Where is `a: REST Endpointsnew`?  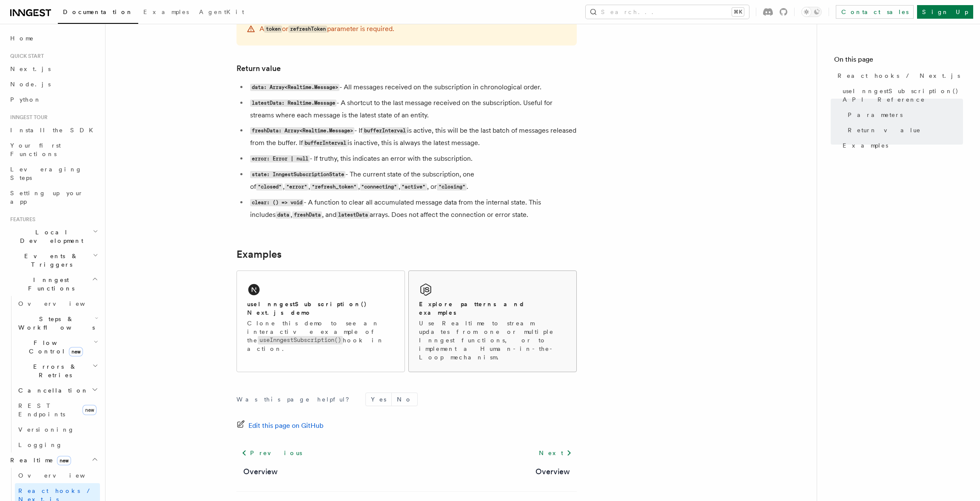
a: REST Endpointsnew is located at coordinates (57, 410).